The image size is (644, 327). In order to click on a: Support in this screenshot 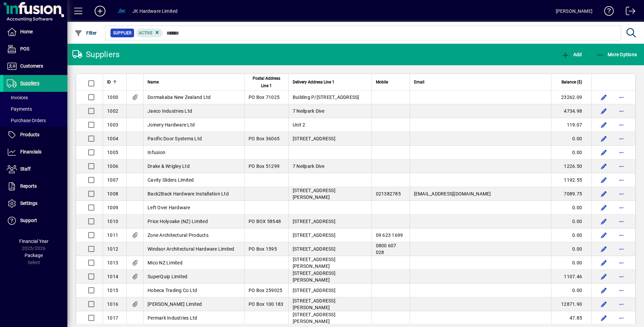, I will do `click(35, 221)`.